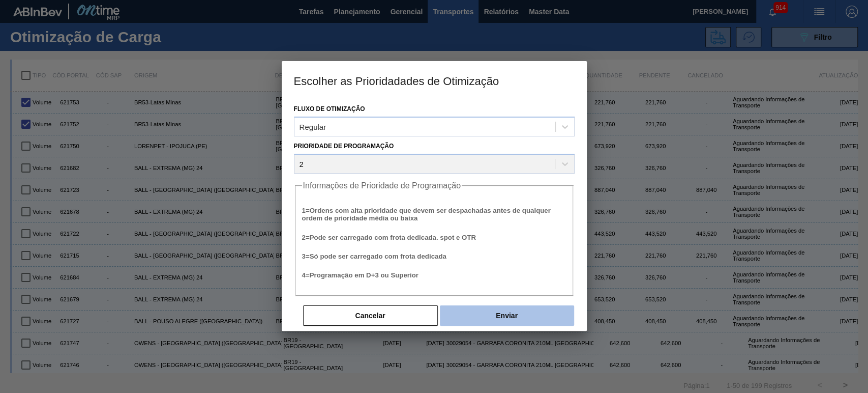  What do you see at coordinates (344, 146) in the screenshot?
I see `label: Prioridade de Programação` at bounding box center [344, 146].